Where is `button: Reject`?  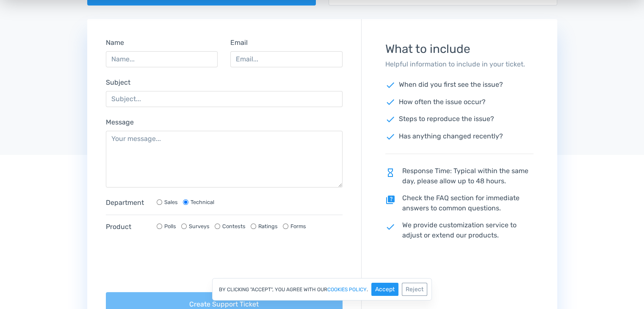 button: Reject is located at coordinates (414, 289).